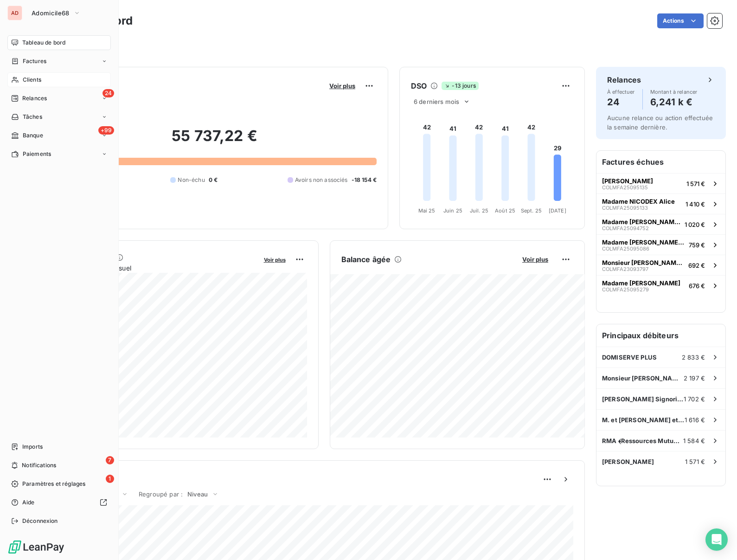  What do you see at coordinates (697, 245) in the screenshot?
I see `span: 759 €` at bounding box center [697, 245].